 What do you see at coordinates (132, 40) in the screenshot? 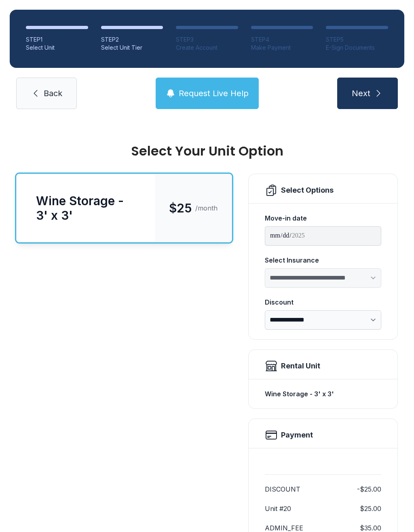
I see `div: STEP 2` at bounding box center [132, 40].